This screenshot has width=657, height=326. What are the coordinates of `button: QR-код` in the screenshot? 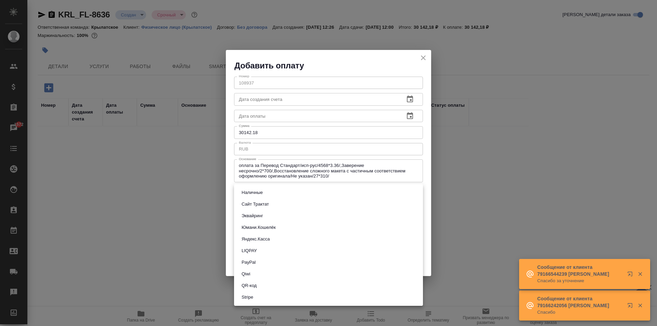 It's located at (249, 286).